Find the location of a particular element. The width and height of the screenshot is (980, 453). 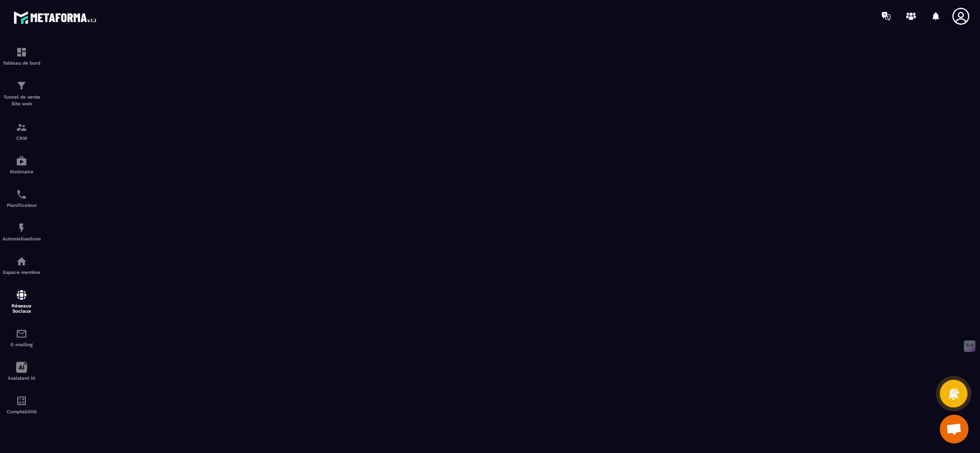

a: Assistant IA is located at coordinates (22, 371).